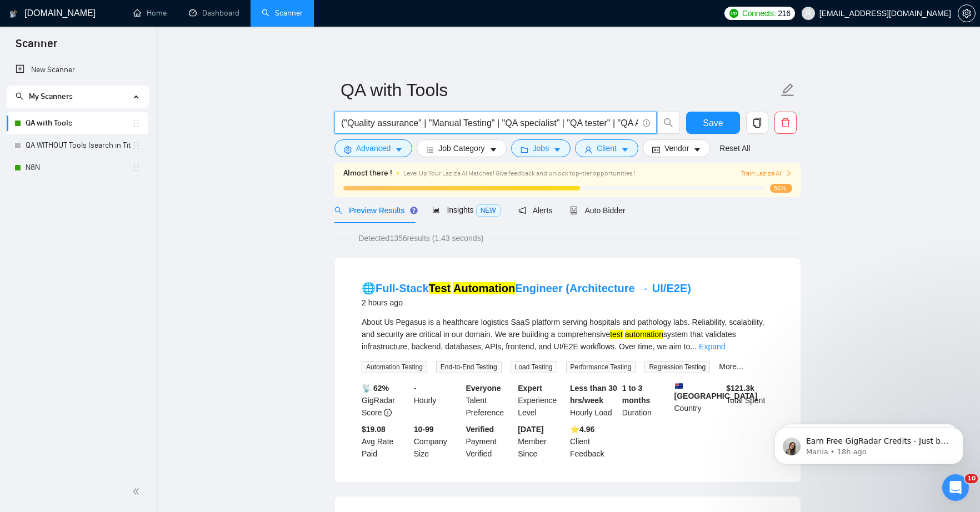 The height and width of the screenshot is (512, 980). I want to click on a: N8N, so click(78, 168).